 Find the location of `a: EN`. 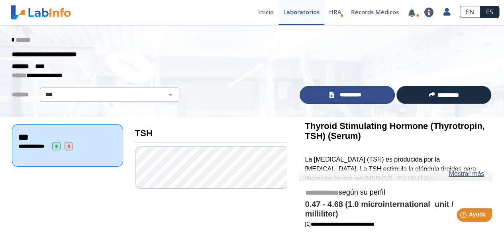

a: EN is located at coordinates (470, 12).